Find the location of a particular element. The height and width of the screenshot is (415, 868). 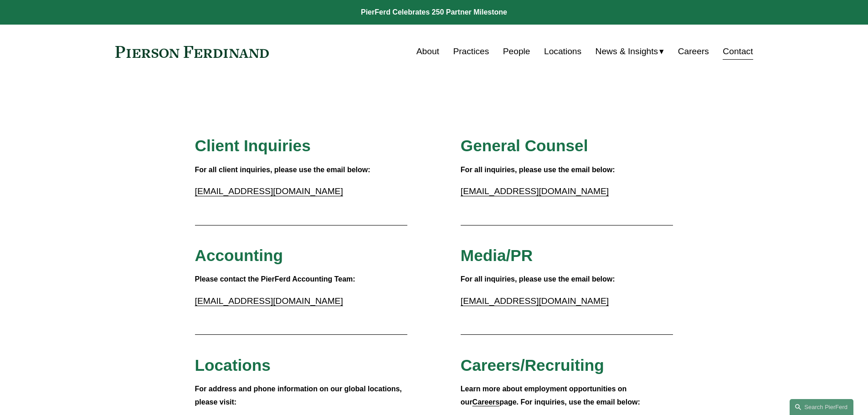

strong: page. For inquiries, use the email below: is located at coordinates (570, 402).